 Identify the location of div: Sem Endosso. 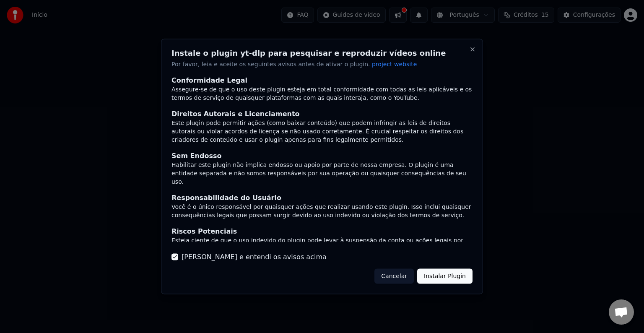
(322, 156).